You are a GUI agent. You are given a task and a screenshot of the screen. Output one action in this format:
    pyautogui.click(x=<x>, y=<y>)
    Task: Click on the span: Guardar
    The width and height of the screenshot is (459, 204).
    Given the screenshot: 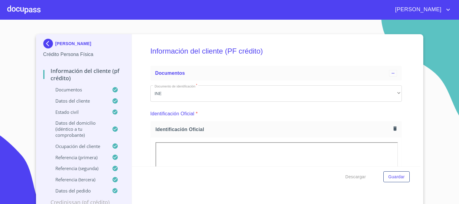 What is the action you would take?
    pyautogui.click(x=396, y=177)
    